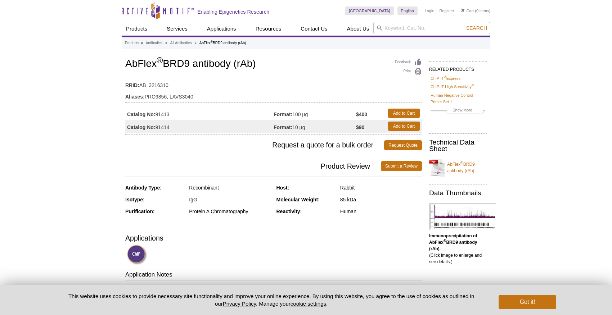 The height and width of the screenshot is (315, 612). Describe the element at coordinates (221, 29) in the screenshot. I see `a: Applications` at that location.